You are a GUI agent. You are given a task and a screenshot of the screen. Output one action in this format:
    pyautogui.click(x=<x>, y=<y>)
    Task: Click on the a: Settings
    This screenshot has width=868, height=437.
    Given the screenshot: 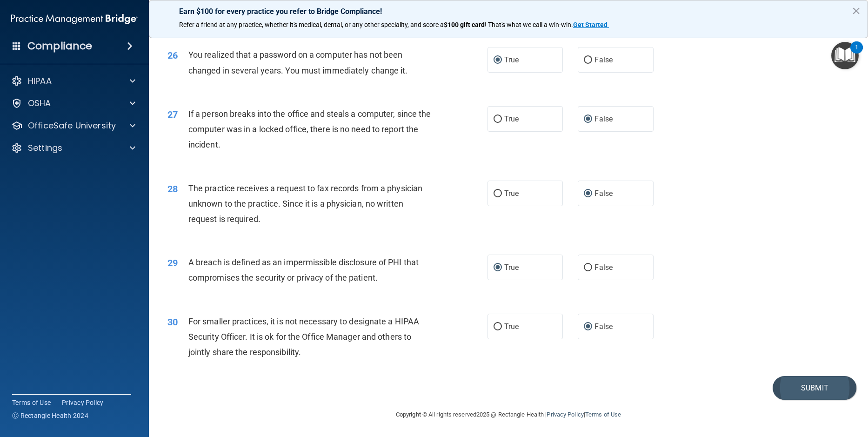 What is the action you would take?
    pyautogui.click(x=73, y=148)
    